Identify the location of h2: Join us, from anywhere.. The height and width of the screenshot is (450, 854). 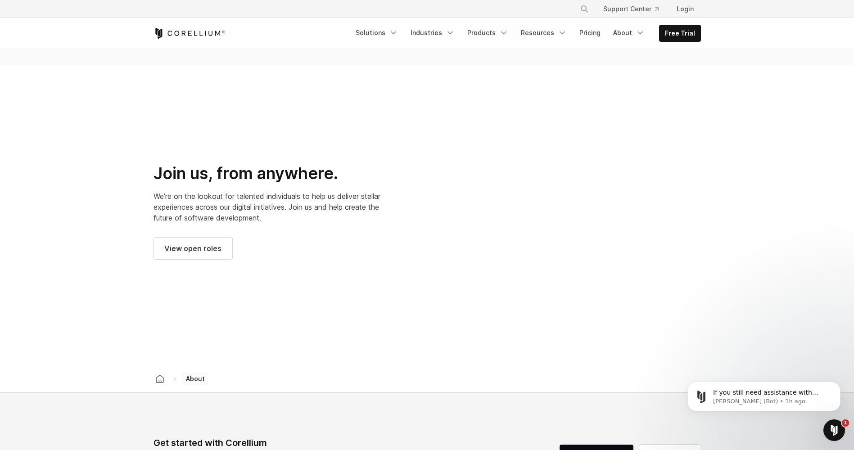
(269, 173).